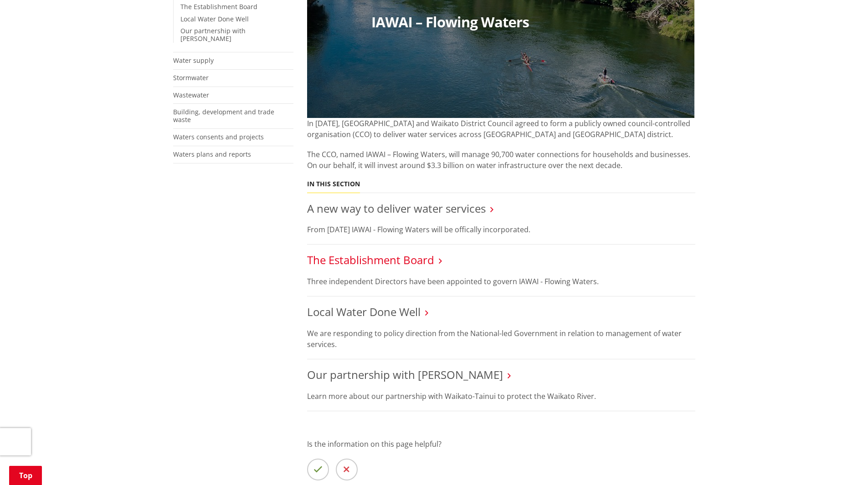 The width and height of the screenshot is (868, 485). Describe the element at coordinates (501, 396) in the screenshot. I see `p: Learn more about our partnership with Waikato-Tainui to protect the Waikato River.` at that location.